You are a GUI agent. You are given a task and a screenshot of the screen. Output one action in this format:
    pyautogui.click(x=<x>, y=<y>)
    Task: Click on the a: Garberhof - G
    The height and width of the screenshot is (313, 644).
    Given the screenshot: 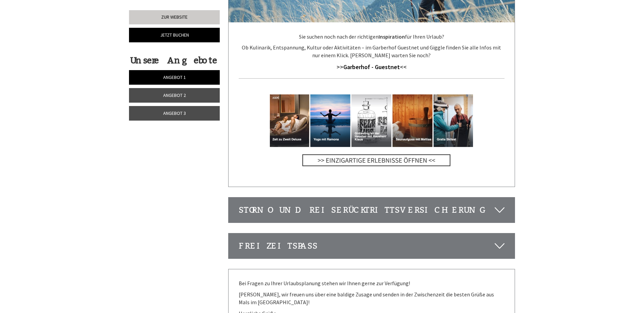 What is the action you would take?
    pyautogui.click(x=361, y=67)
    